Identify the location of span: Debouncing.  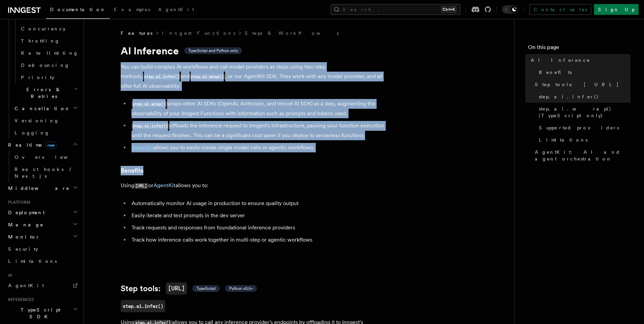
(45, 65).